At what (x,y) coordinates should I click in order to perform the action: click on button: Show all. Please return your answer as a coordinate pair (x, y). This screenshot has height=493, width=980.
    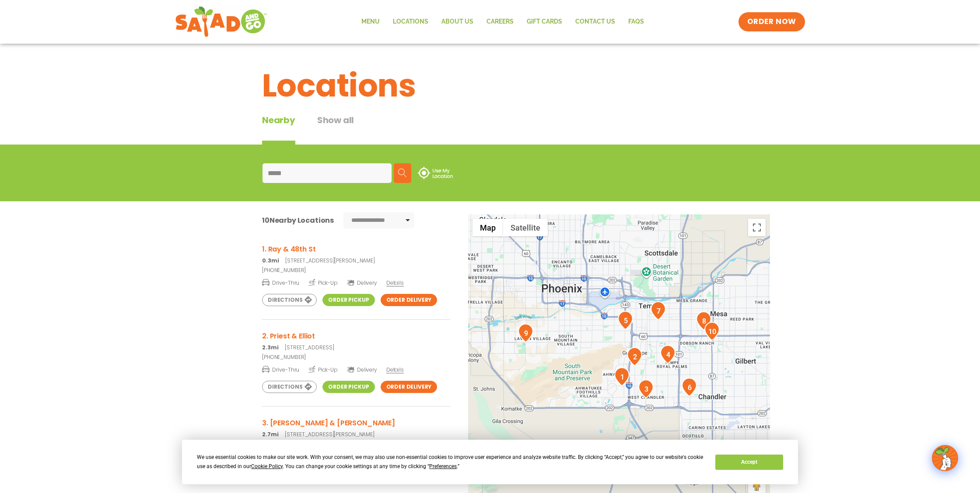
    Looking at the image, I should click on (335, 129).